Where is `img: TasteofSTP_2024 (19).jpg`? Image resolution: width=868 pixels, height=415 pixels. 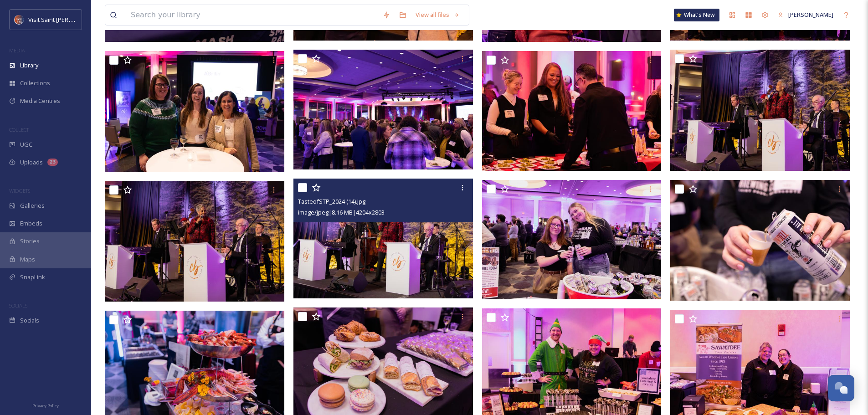
img: TasteofSTP_2024 (19).jpg is located at coordinates (195, 112).